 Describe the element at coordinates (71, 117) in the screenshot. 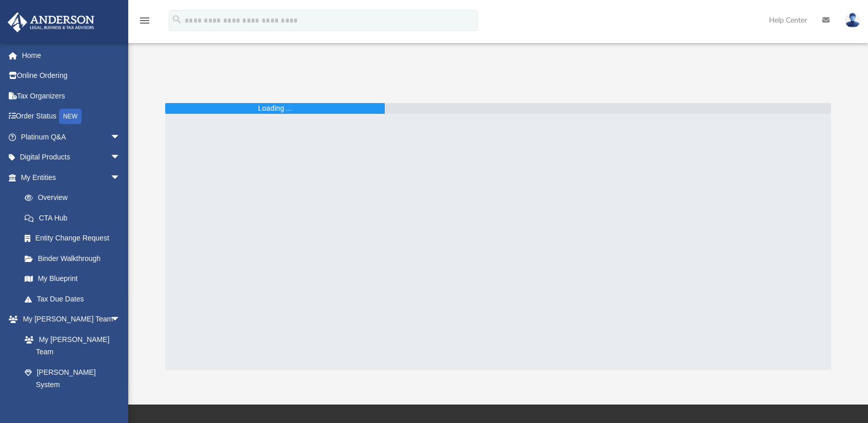

I see `a: Order StatusNEW` at that location.